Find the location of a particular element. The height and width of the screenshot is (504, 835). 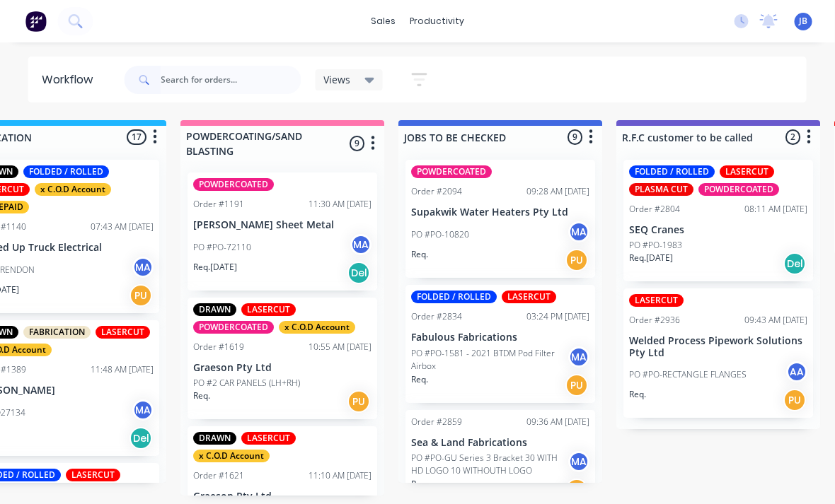

div: sales is located at coordinates (383, 21).